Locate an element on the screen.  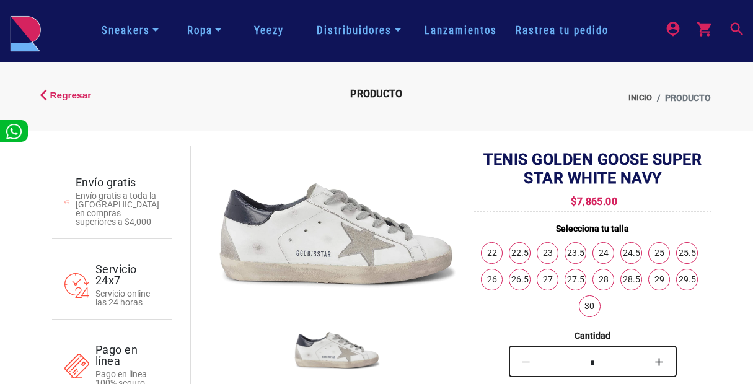
a: 30 is located at coordinates (590, 306).